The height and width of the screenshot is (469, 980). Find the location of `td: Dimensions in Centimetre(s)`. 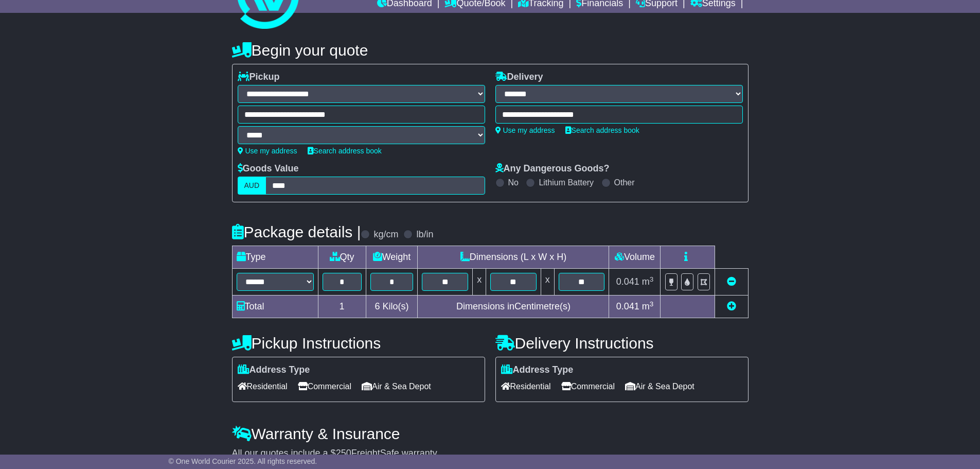

td: Dimensions in Centimetre(s) is located at coordinates (513, 306).